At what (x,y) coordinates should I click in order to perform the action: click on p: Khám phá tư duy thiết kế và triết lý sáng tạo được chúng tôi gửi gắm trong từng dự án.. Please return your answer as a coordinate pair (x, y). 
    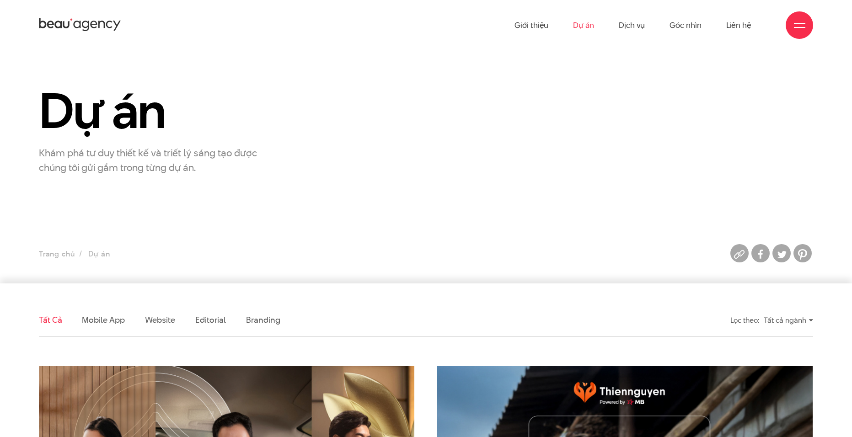
    Looking at the image, I should click on (153, 160).